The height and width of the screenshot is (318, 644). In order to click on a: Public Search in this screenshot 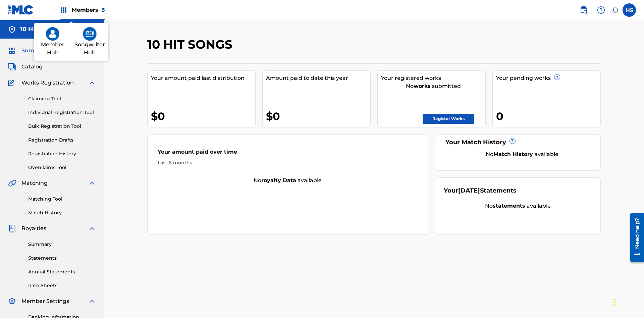, I will do `click(584, 10)`.